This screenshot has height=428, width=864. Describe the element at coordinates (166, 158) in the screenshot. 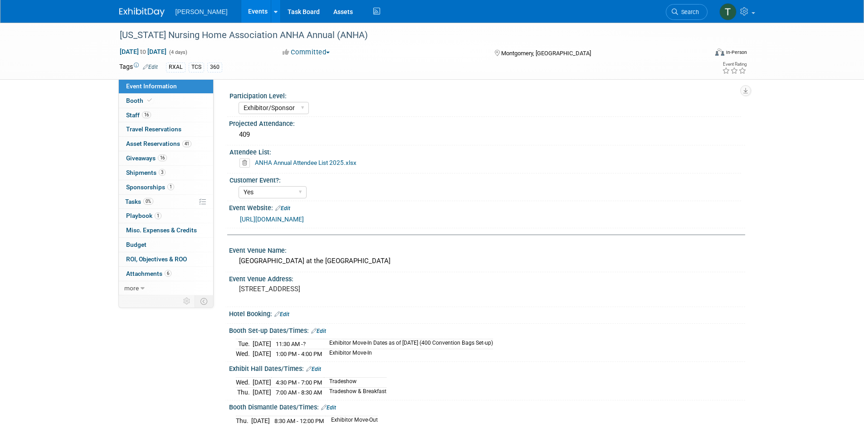

I see `a: Giveaways16` at that location.